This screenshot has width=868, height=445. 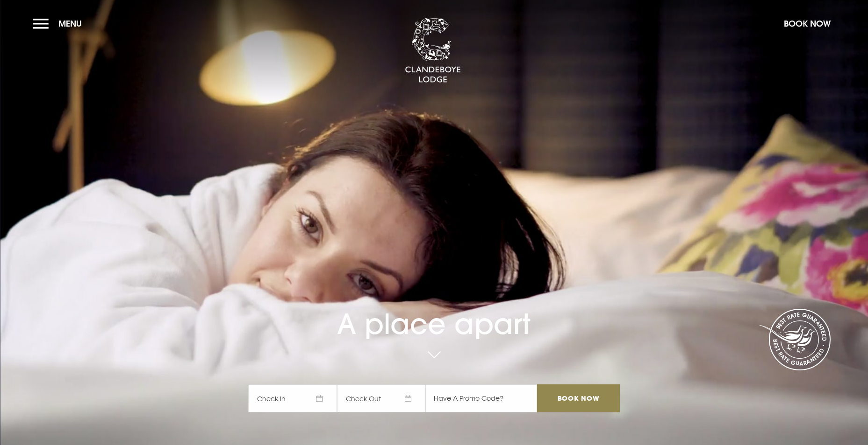 I want to click on input: Have A Promo Code?, so click(x=481, y=398).